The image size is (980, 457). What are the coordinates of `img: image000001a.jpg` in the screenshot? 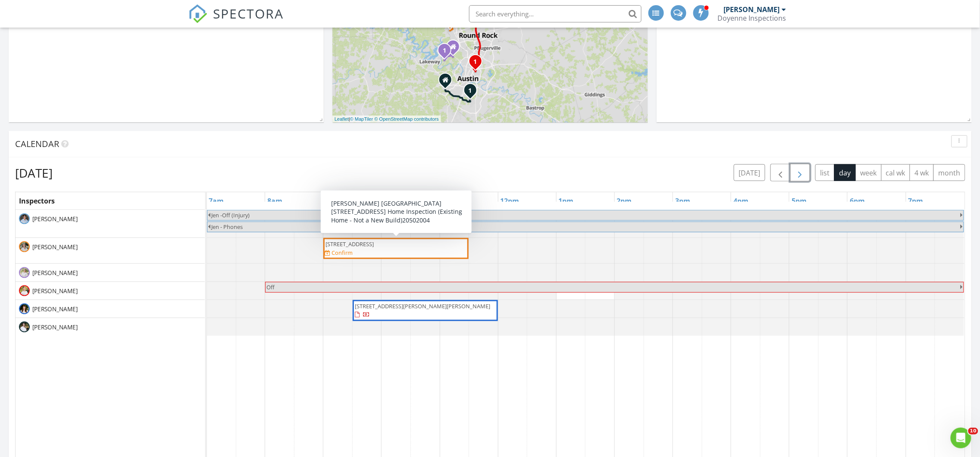 It's located at (24, 309).